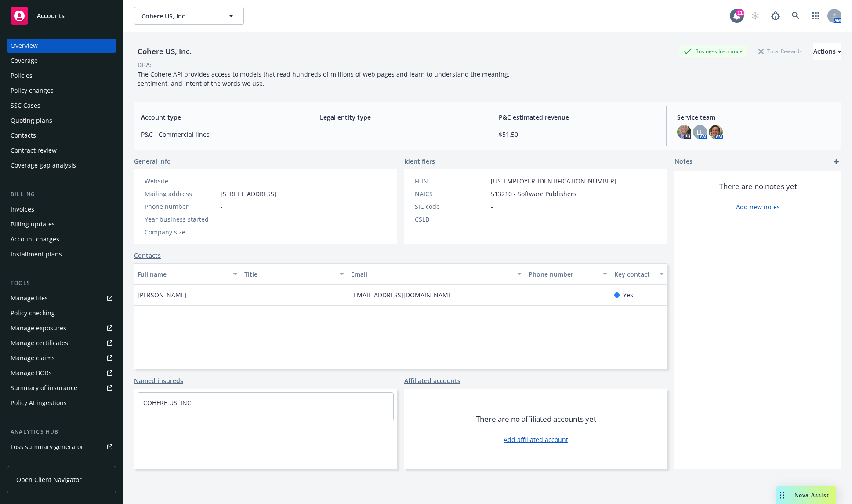  Describe the element at coordinates (22, 210) in the screenshot. I see `div: Invoices` at that location.